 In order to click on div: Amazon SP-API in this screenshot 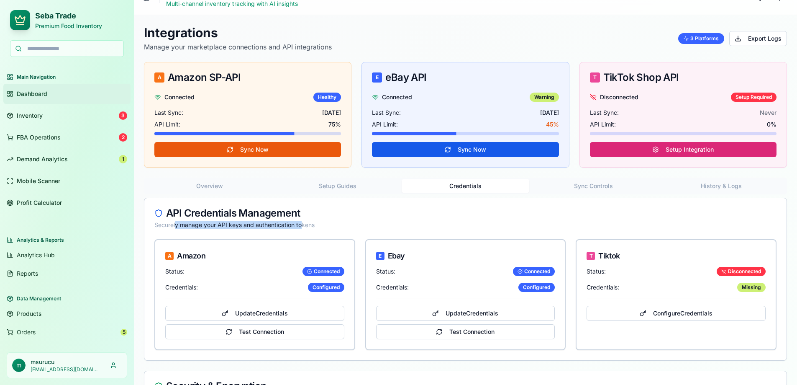, I will do `click(248, 77)`.